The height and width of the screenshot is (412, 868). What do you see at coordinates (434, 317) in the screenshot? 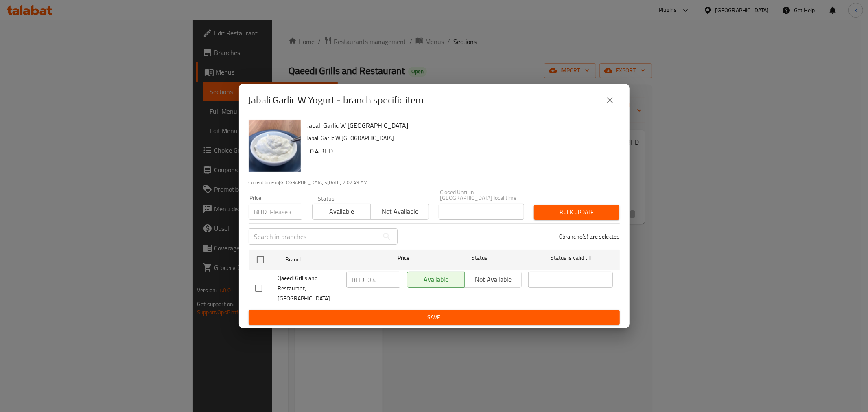
I see `button: Save` at bounding box center [434, 317].